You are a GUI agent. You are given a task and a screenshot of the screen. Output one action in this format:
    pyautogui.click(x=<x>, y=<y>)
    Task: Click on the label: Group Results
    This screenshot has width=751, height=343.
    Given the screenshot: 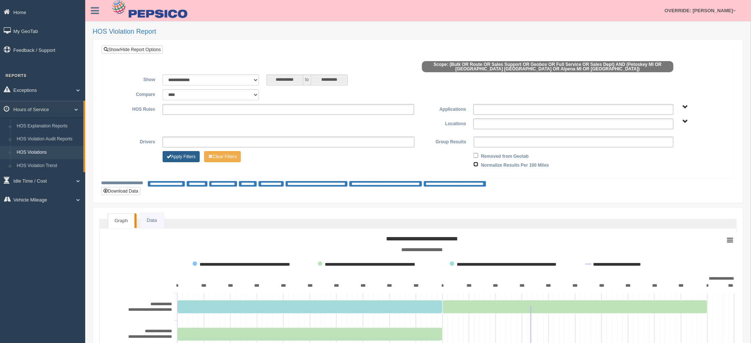 What is the action you would take?
    pyautogui.click(x=444, y=141)
    